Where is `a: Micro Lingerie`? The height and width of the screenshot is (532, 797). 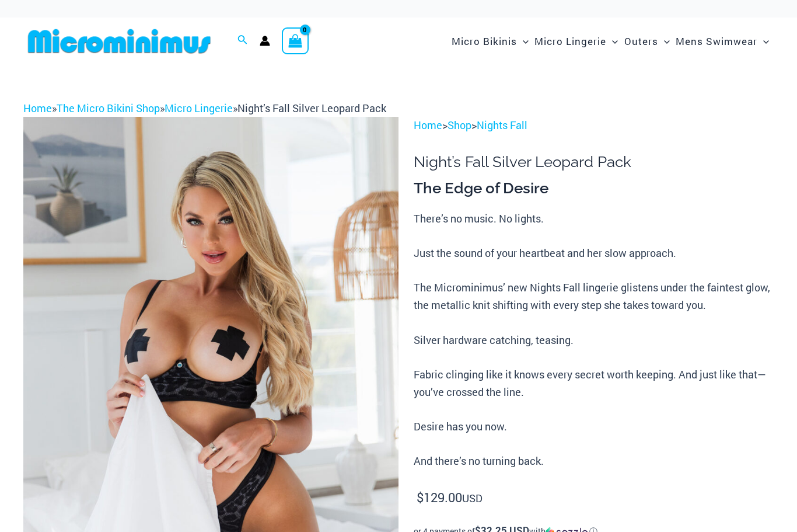
a: Micro Lingerie is located at coordinates (198, 108).